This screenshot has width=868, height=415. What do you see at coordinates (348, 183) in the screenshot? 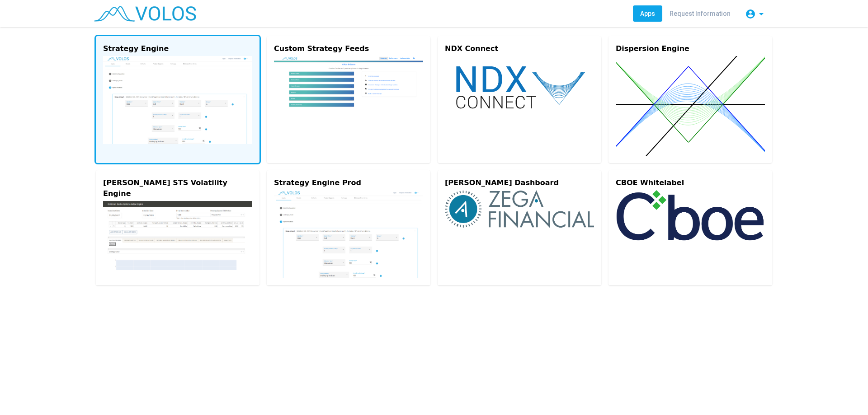
I see `div: Strategy Engine Prod` at bounding box center [348, 183].